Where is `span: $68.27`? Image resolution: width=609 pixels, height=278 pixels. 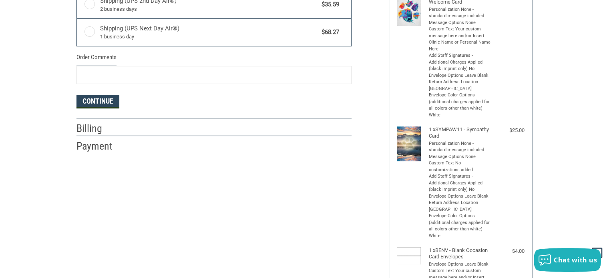 span: $68.27 is located at coordinates (329, 32).